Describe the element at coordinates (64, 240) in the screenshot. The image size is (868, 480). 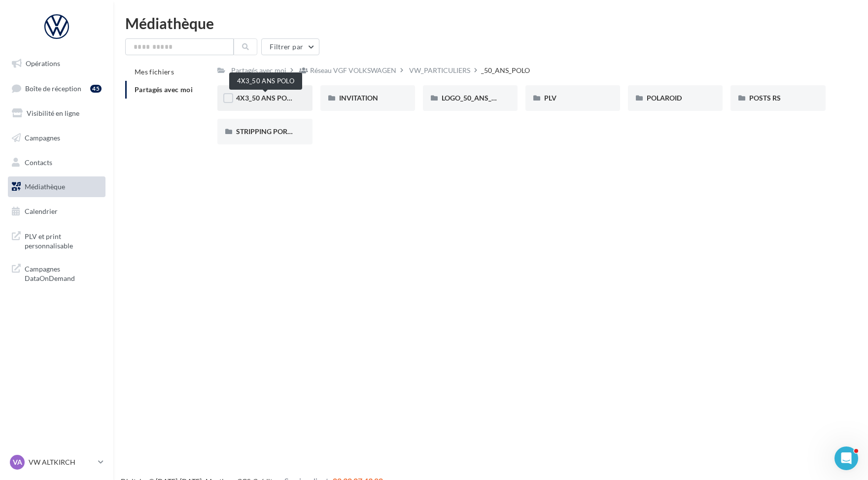
I see `span: PLV et print personnalisable` at that location.